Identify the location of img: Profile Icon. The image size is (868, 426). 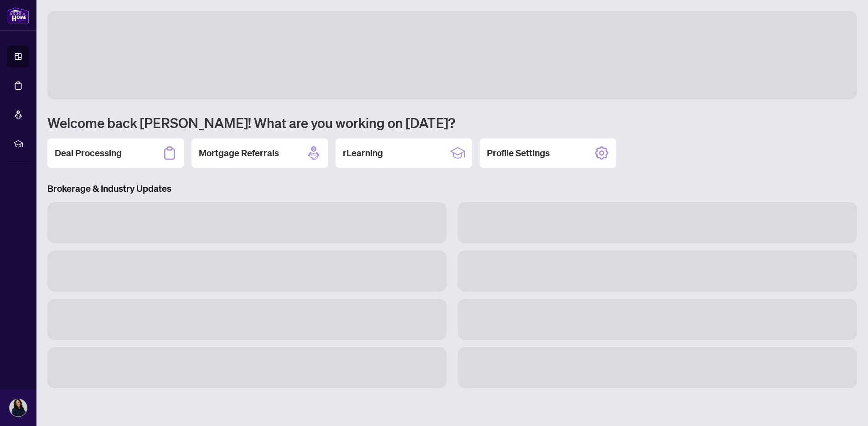
(18, 408).